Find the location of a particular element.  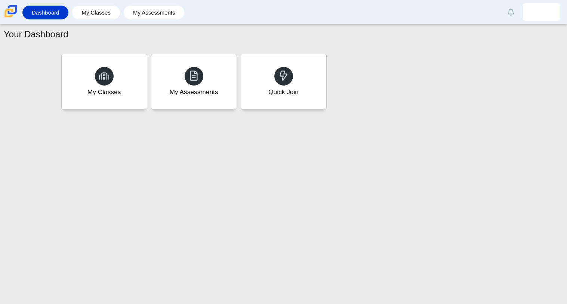

a: Carmen School of Science & Technology is located at coordinates (11, 17).